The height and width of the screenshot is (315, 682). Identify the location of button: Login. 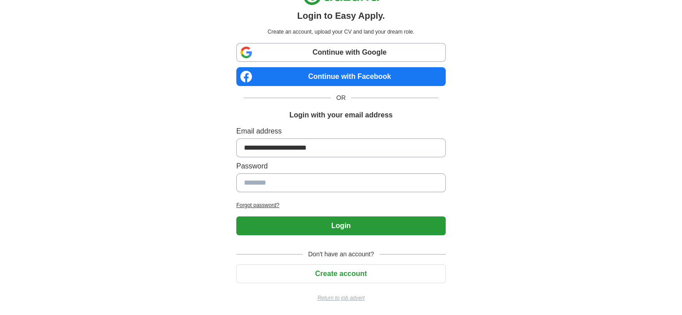
(341, 226).